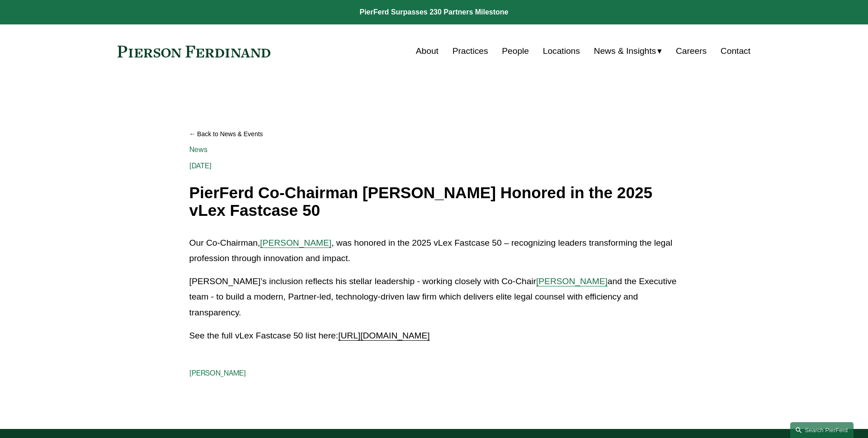 The image size is (868, 438). I want to click on a: Back to News & Events, so click(434, 134).